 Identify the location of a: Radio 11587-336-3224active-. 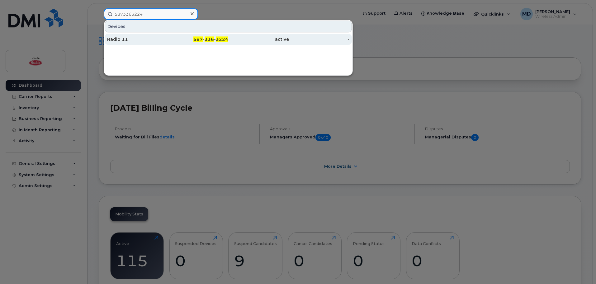
(228, 39).